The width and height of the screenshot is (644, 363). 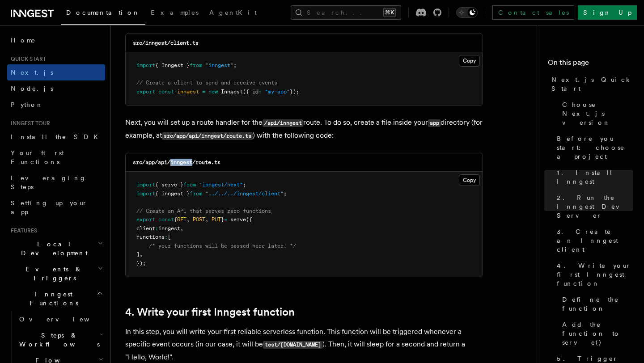 What do you see at coordinates (593, 177) in the screenshot?
I see `a: 1. Install Inngest` at bounding box center [593, 177].